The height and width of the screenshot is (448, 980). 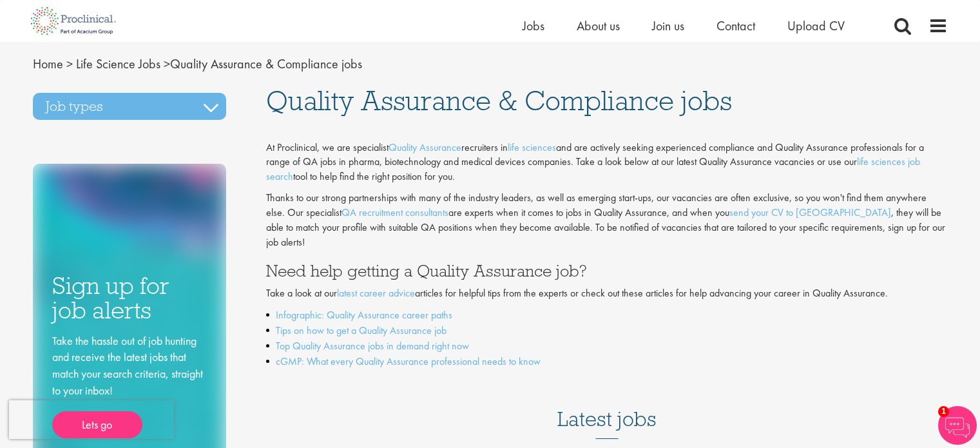 What do you see at coordinates (395, 212) in the screenshot?
I see `a: QA recruitment consultants` at bounding box center [395, 212].